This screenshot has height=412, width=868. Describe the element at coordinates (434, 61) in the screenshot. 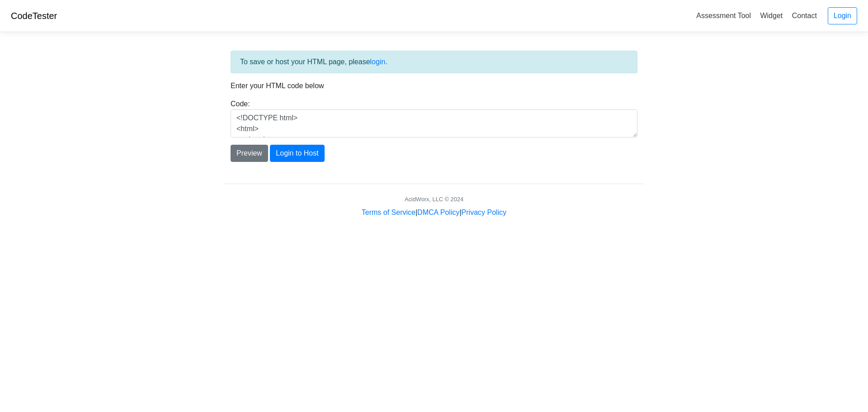

I see `div: To save or host your HTML page, please .` at that location.